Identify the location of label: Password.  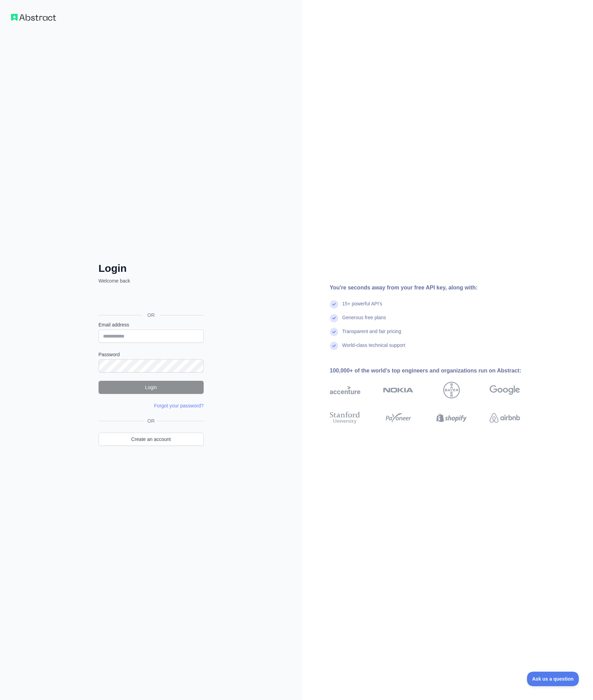
(151, 355).